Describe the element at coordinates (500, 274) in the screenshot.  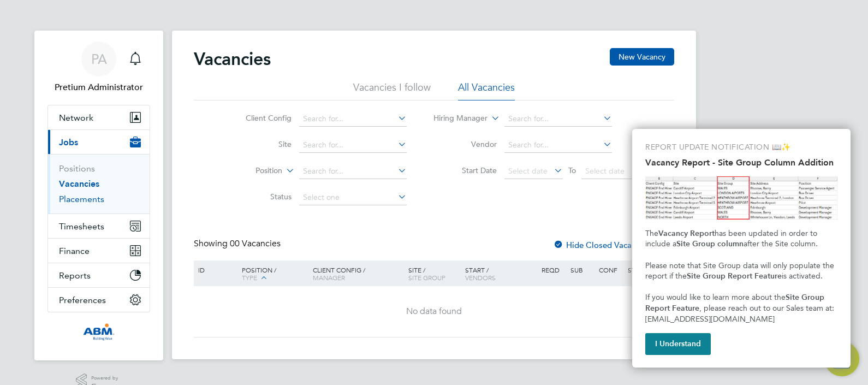
I see `div: Start /` at that location.